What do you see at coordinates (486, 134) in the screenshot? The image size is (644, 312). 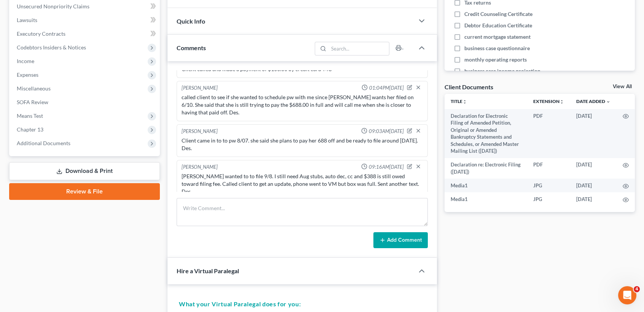 I see `td: Declaration for Electronic Filing of Amended Petition, Original or Amended Bankruptcy Statements ...` at bounding box center [486, 134].